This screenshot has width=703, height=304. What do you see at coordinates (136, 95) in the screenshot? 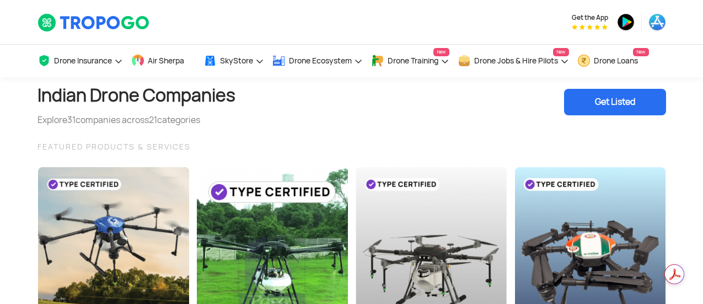
I see `h1: Indian Drone Companies` at bounding box center [136, 95].